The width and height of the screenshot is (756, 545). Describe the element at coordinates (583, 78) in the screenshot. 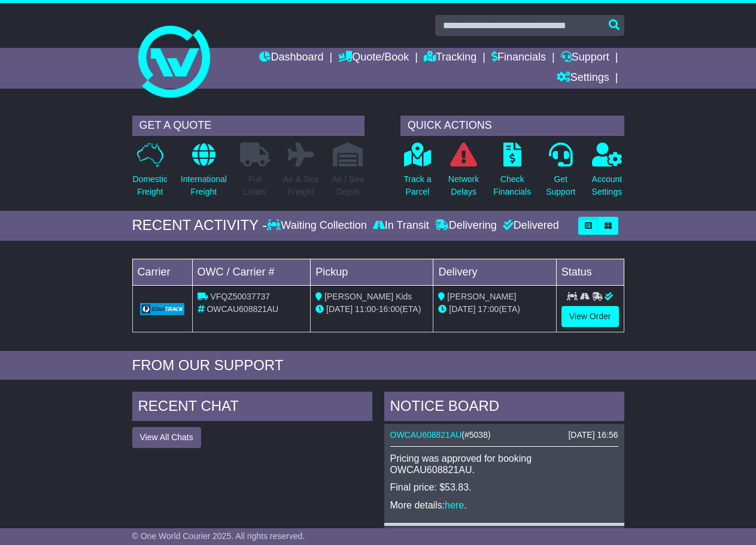

I see `a: Settings` at that location.